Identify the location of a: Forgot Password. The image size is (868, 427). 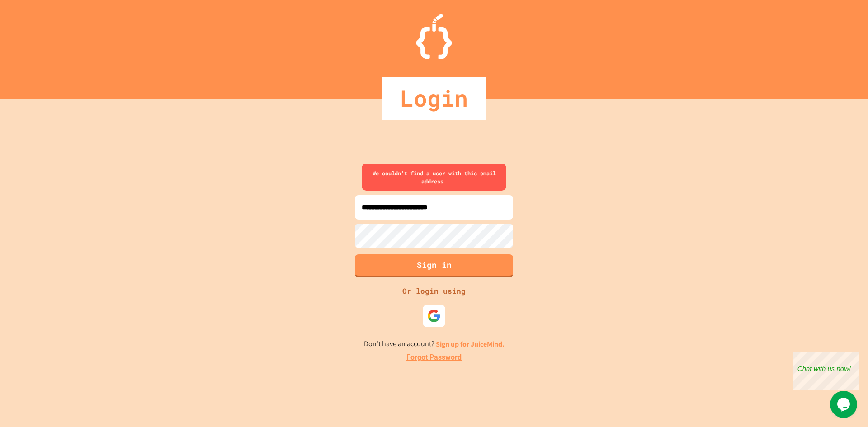
(434, 357).